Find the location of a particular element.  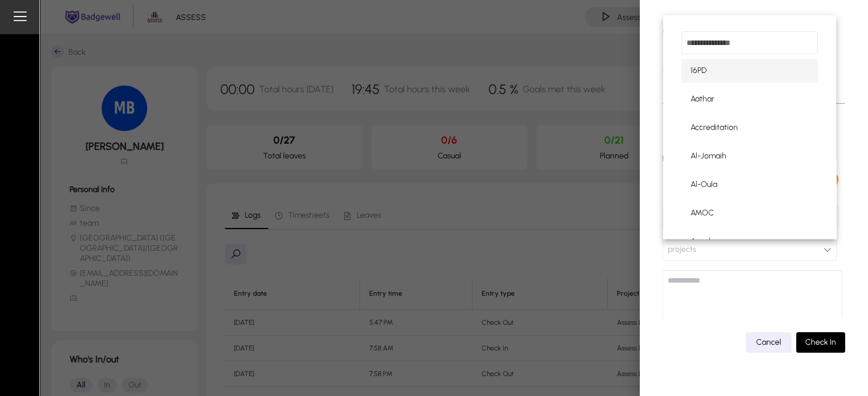

span: Apache is located at coordinates (704, 242).